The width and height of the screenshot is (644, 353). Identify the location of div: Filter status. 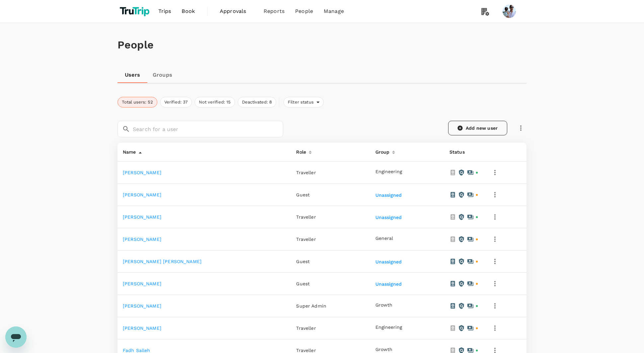
(304, 102).